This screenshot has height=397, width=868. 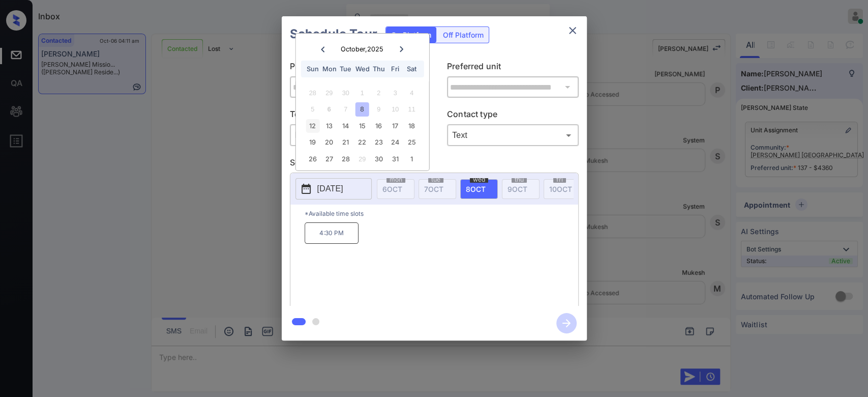 What do you see at coordinates (395, 159) in the screenshot?
I see `div: Choose Friday, October 31st, 2025` at bounding box center [395, 159].